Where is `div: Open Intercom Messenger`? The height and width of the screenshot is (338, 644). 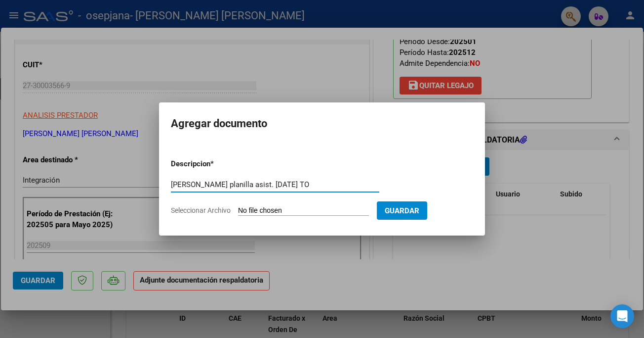 div: Open Intercom Messenger is located at coordinates (623, 316).